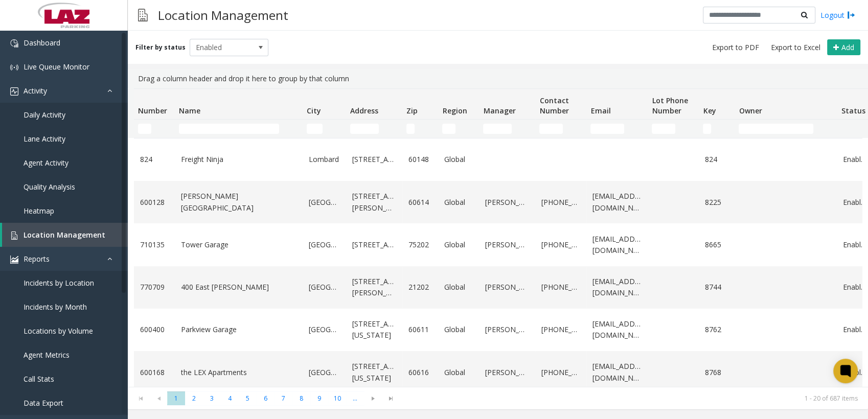  I want to click on span: Agent Activity, so click(46, 162).